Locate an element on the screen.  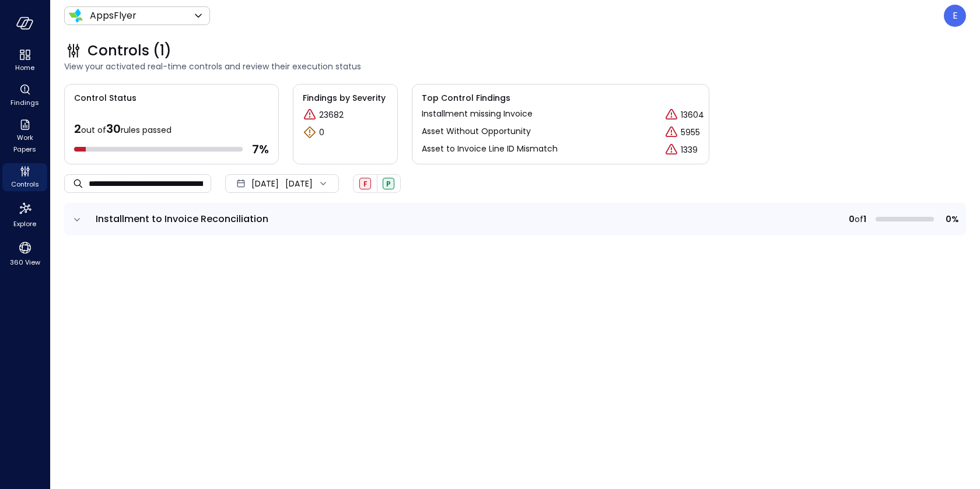
span: Installment to Invoice Reconciliation is located at coordinates (182, 219).